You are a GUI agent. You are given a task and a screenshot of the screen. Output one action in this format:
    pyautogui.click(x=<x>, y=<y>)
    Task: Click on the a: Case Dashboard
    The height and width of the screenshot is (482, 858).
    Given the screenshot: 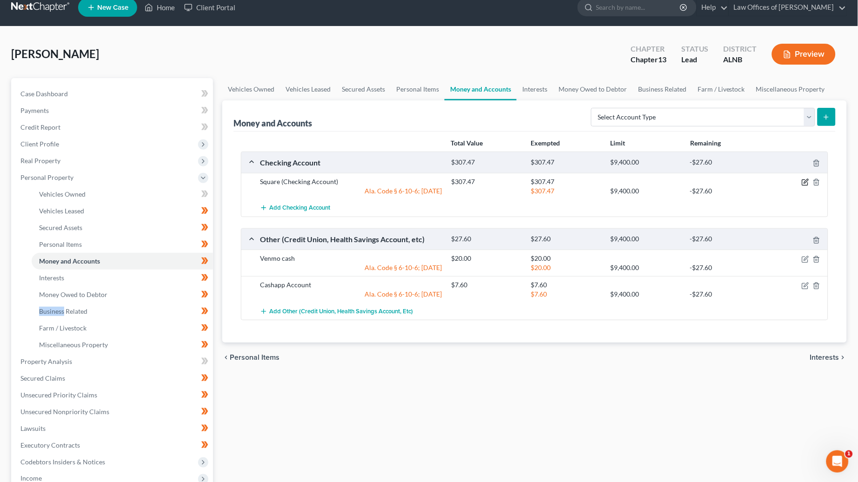 What is the action you would take?
    pyautogui.click(x=113, y=94)
    